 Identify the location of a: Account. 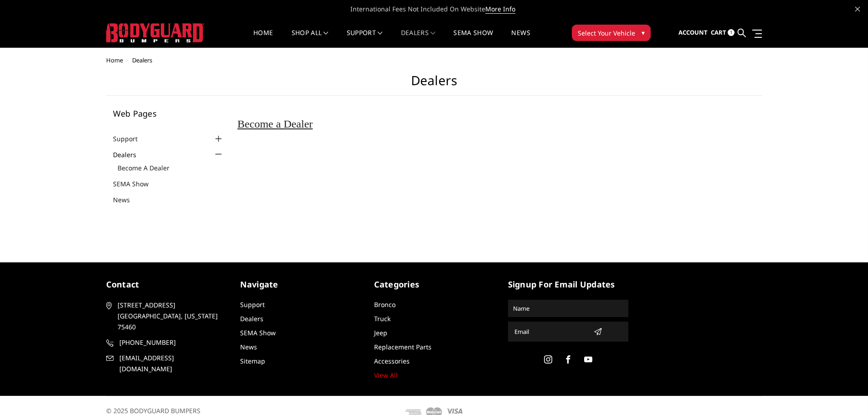
(693, 33).